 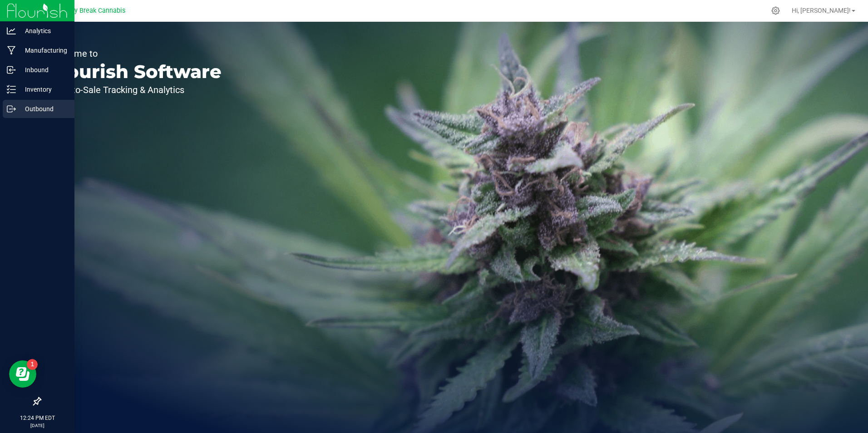 What do you see at coordinates (135, 90) in the screenshot?
I see `p: Seed-to-Sale Tracking & Analytics` at bounding box center [135, 90].